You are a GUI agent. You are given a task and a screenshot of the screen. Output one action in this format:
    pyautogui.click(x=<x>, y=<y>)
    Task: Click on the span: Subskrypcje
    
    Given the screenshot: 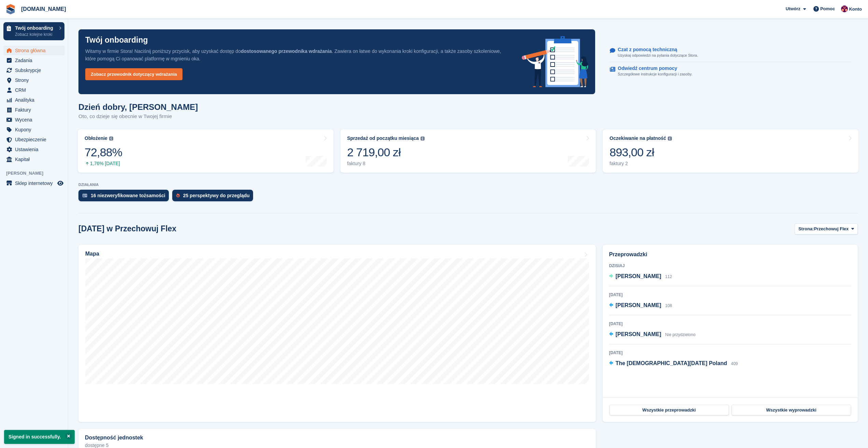 What is the action you would take?
    pyautogui.click(x=35, y=70)
    